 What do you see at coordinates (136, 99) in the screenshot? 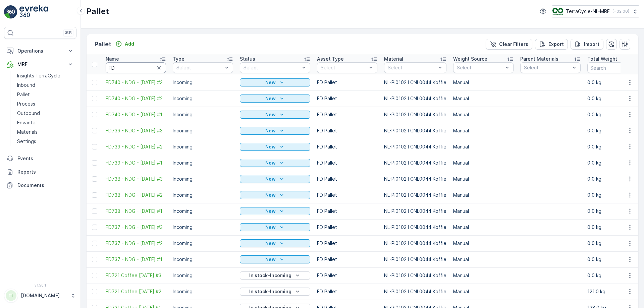
I see `a: FD740 - NDG - 25.09.2025 #2` at bounding box center [136, 99].